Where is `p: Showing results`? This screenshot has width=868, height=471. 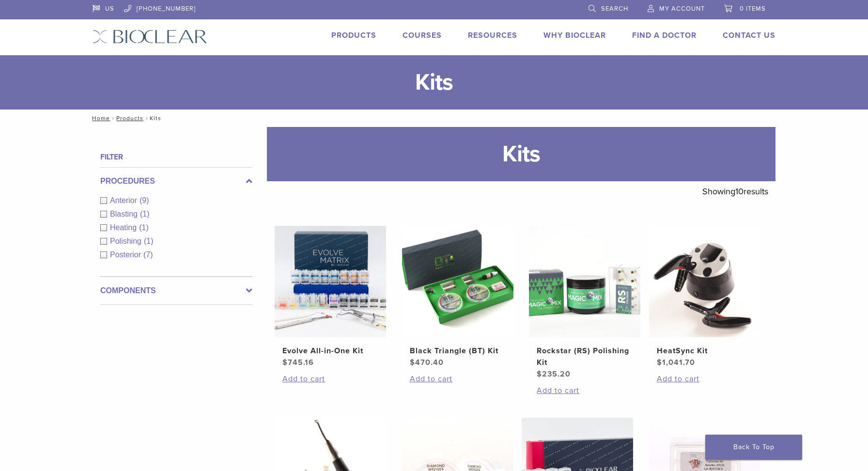
p: Showing results is located at coordinates (735, 191).